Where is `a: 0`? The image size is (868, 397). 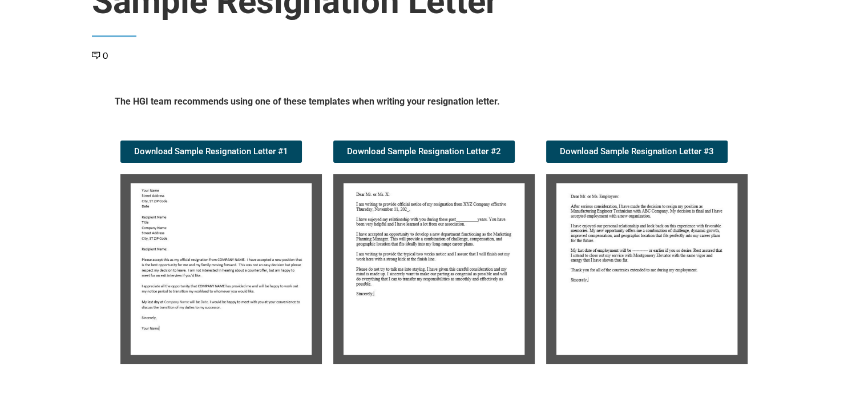 a: 0 is located at coordinates (100, 55).